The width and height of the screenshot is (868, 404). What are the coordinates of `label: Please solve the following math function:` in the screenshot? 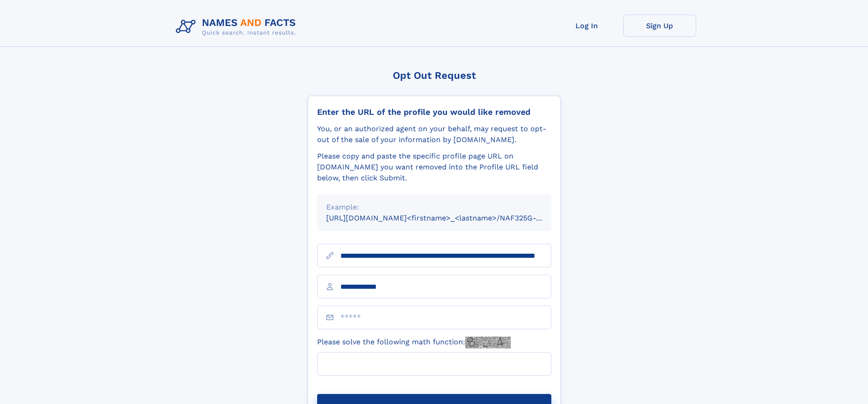 It's located at (413, 342).